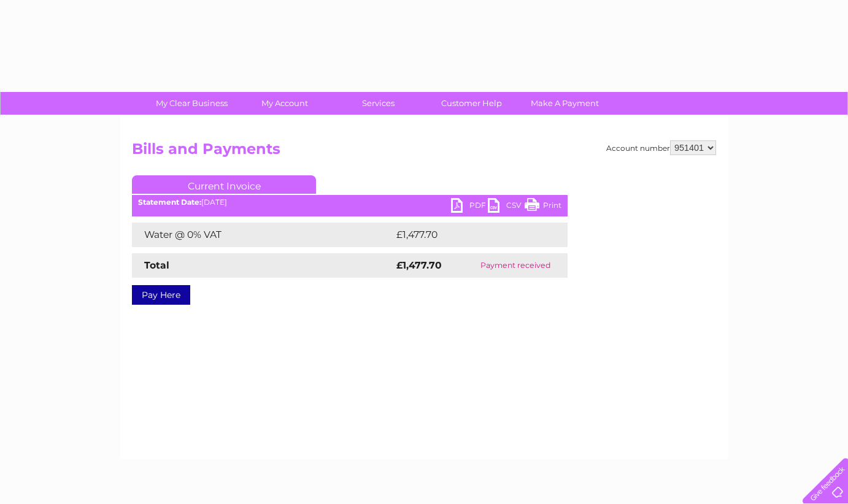 The height and width of the screenshot is (504, 848). I want to click on td: Payment received, so click(515, 266).